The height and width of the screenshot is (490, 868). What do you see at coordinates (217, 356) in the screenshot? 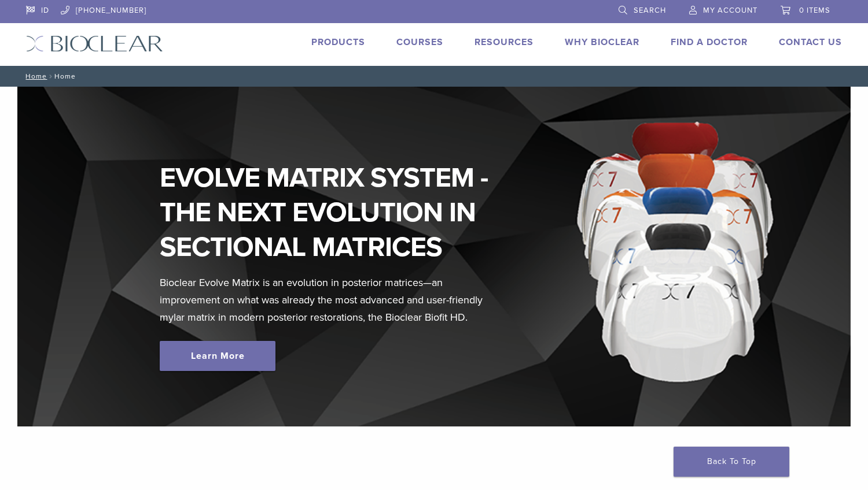
I see `a: Learn More` at bounding box center [217, 356].